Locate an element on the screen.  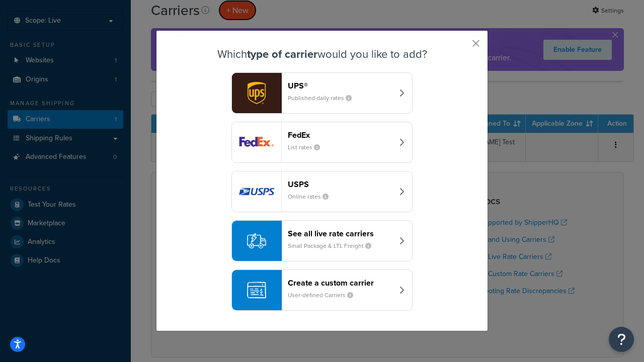
header: Create a custom carrier is located at coordinates (340, 283).